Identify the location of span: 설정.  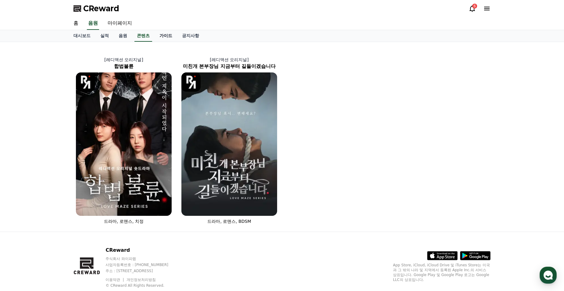
(98, 205).